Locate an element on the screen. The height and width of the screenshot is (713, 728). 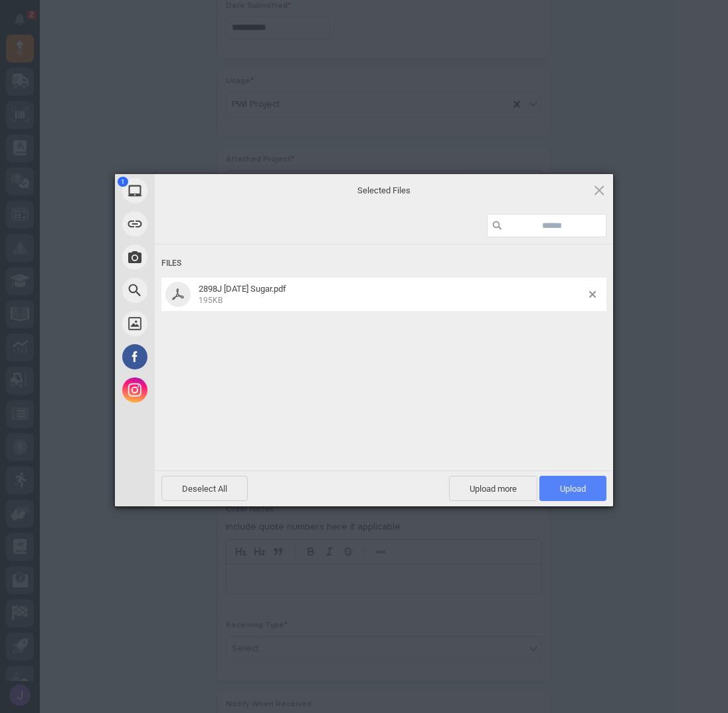
span: Upload more is located at coordinates (494, 488).